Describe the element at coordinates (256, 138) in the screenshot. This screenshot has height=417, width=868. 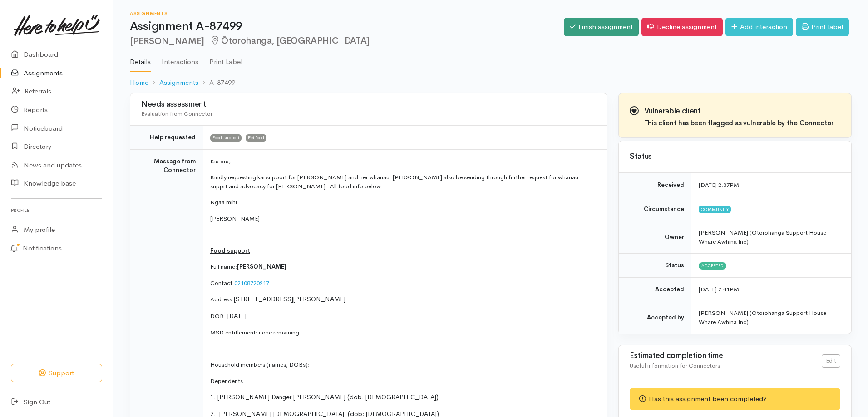
I see `span: Pet food` at that location.